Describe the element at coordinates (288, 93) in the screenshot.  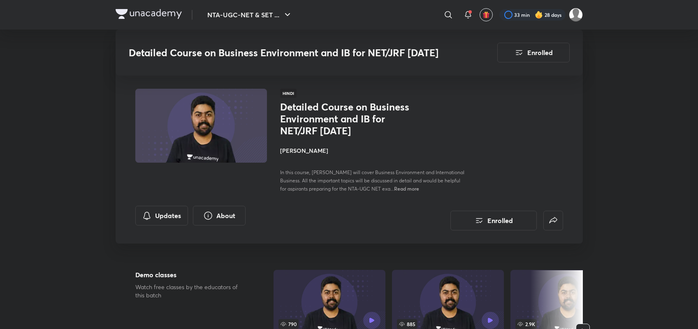
I see `span: Hindi` at that location.